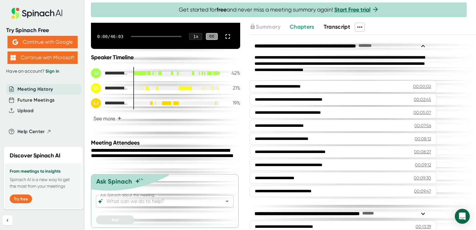 This screenshot has height=230, width=476. I want to click on button: Help Center, so click(34, 132).